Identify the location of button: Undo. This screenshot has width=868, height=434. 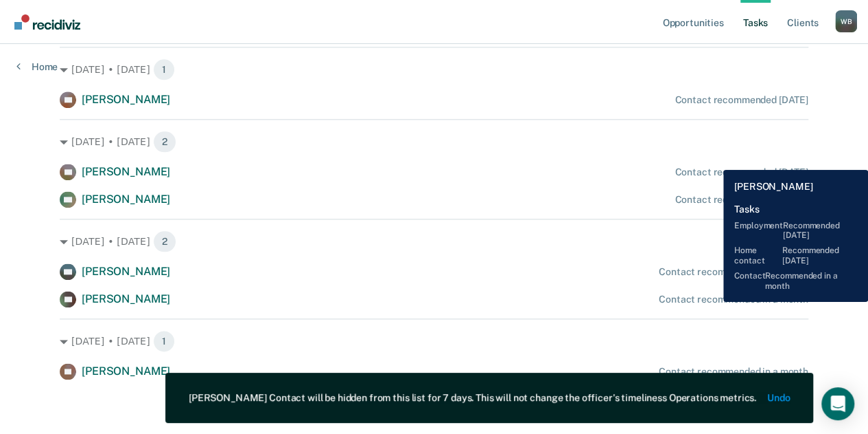
(779, 397).